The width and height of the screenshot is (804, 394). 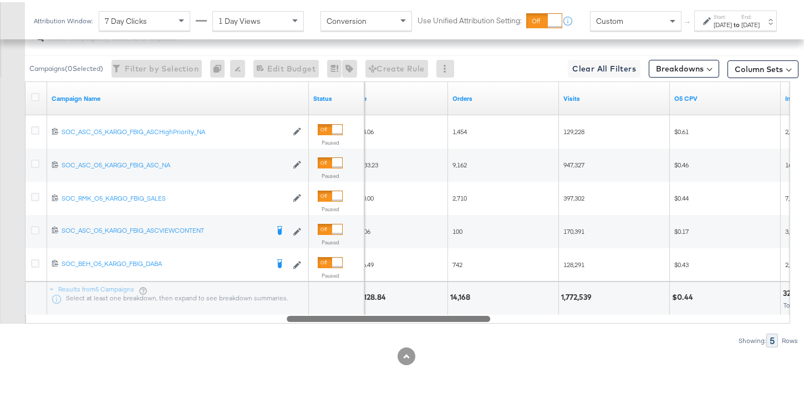 I want to click on span: 9,162, so click(x=459, y=162).